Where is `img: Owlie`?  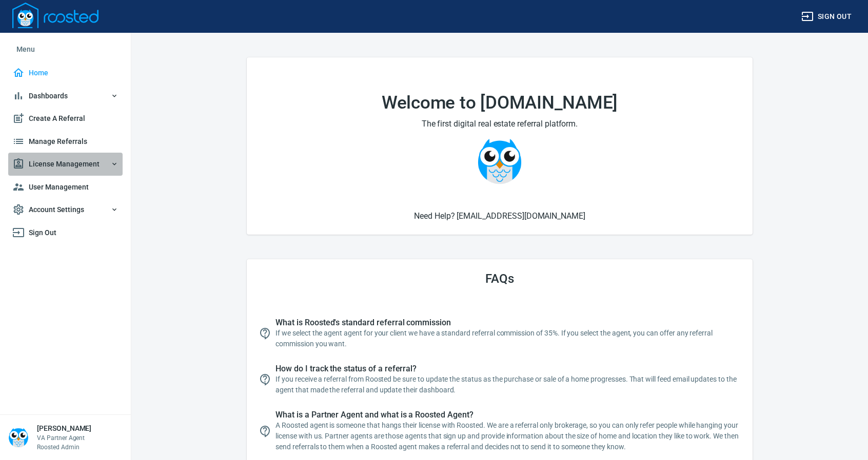
img: Owlie is located at coordinates (499, 161).